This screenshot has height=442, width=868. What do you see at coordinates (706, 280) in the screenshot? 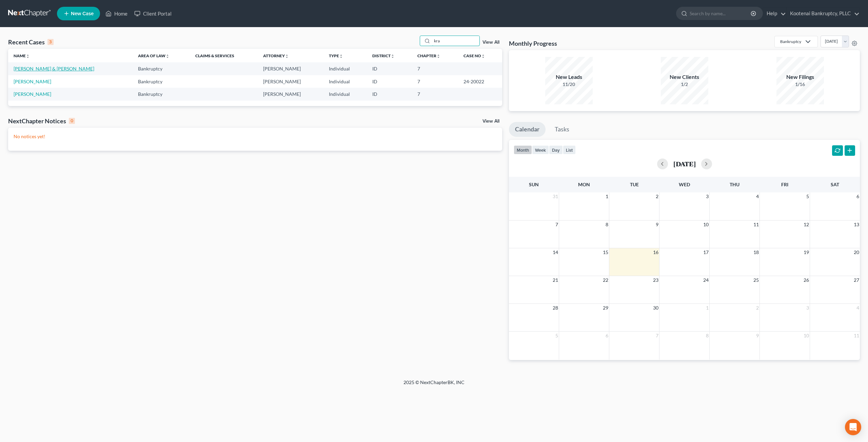
I see `span: 24` at bounding box center [706, 280].